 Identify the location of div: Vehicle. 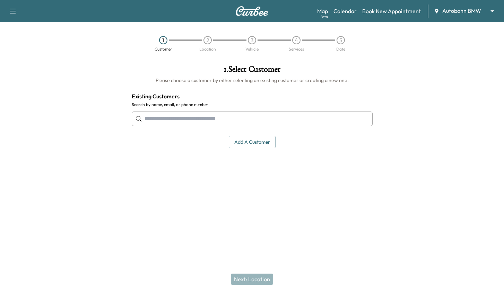
(252, 49).